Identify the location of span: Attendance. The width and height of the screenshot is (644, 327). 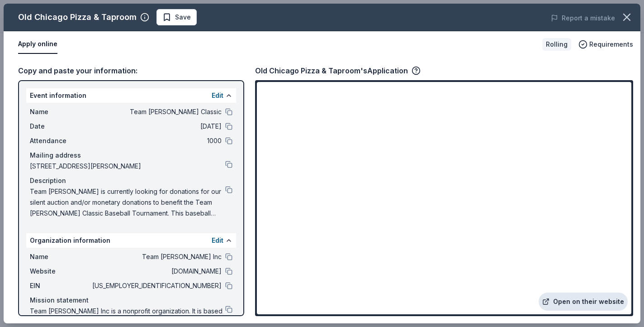
(60, 141).